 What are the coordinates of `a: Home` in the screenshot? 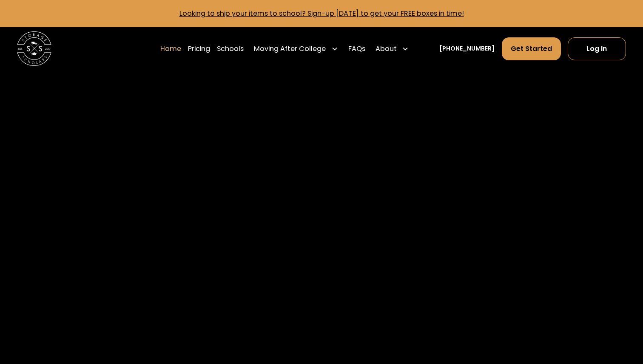 It's located at (170, 49).